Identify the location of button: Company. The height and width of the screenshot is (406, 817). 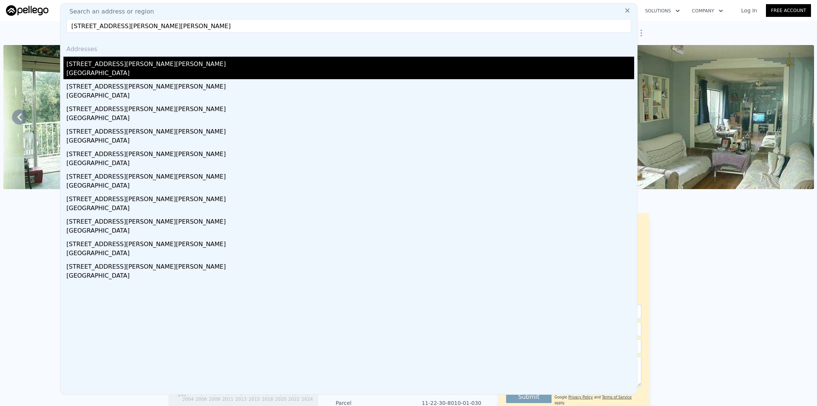
(708, 11).